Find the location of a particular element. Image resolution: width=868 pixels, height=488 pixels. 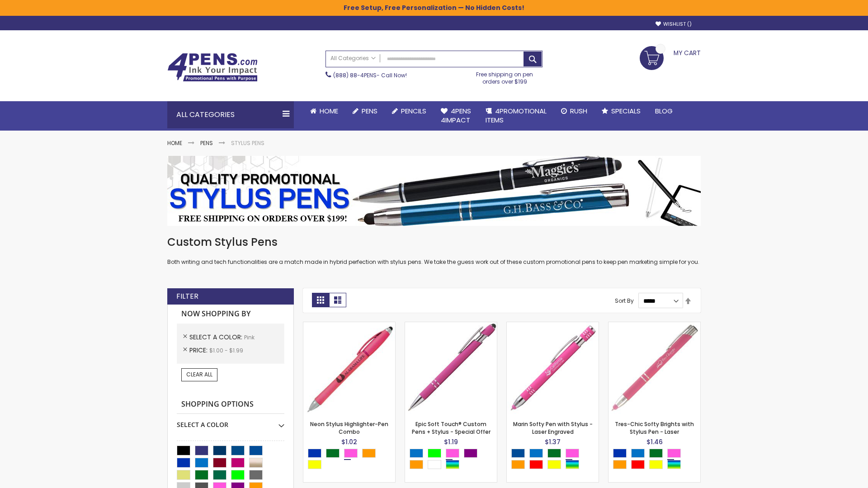

a: 4P-MS8B-Pink is located at coordinates (451, 326).